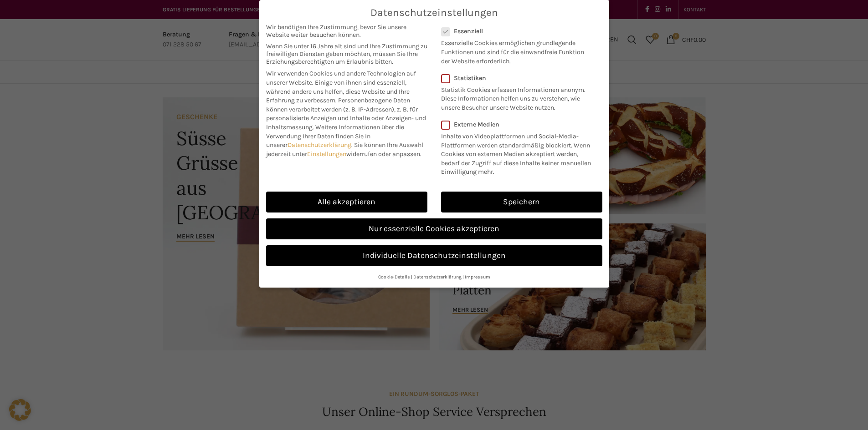  I want to click on a: Impressum, so click(478, 277).